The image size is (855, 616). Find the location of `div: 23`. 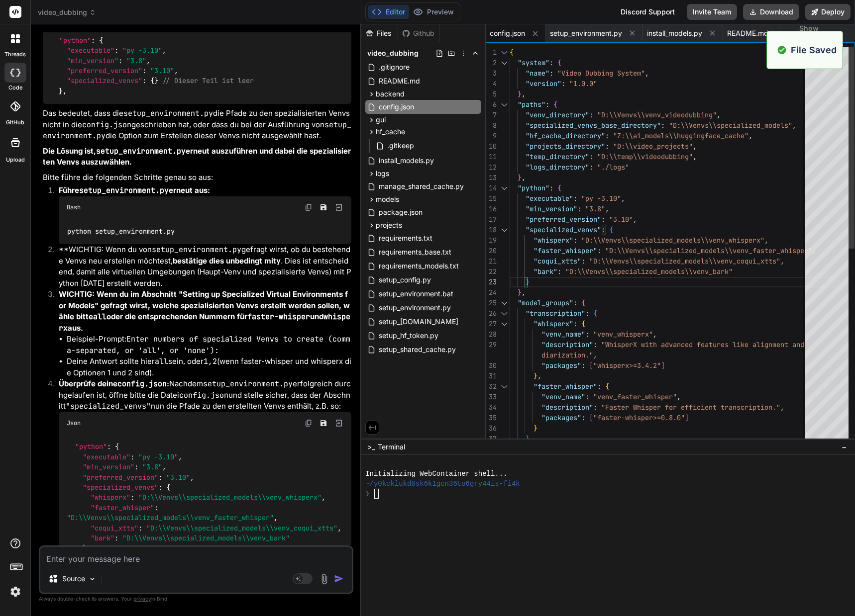

div: 23 is located at coordinates (491, 282).